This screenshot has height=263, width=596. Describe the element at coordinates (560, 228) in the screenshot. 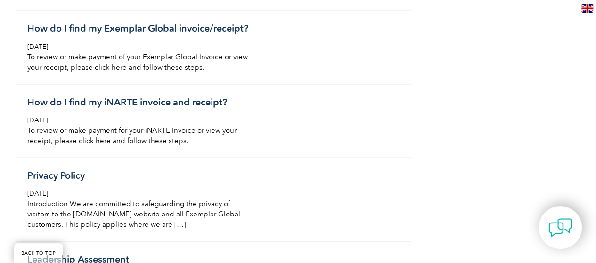

I see `img: contact-chat.png` at that location.